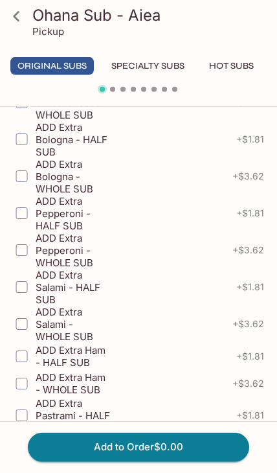 The width and height of the screenshot is (277, 473). Describe the element at coordinates (74, 356) in the screenshot. I see `span: ADD Extra Ham - HALF SUB` at that location.